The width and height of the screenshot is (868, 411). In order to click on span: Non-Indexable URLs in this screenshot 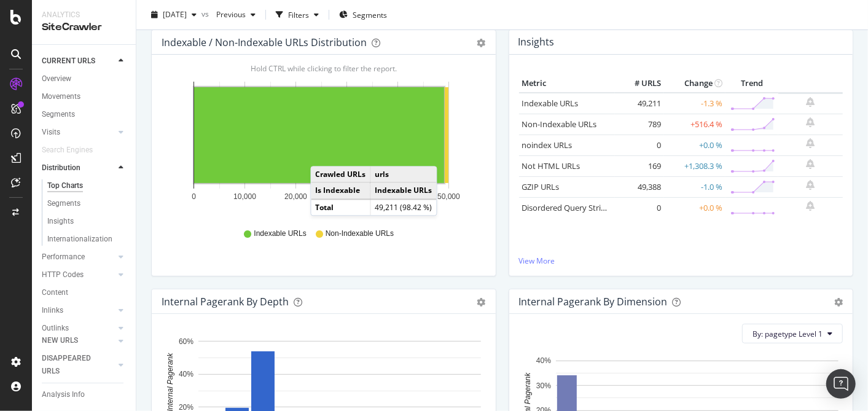, I will do `click(359, 233)`.